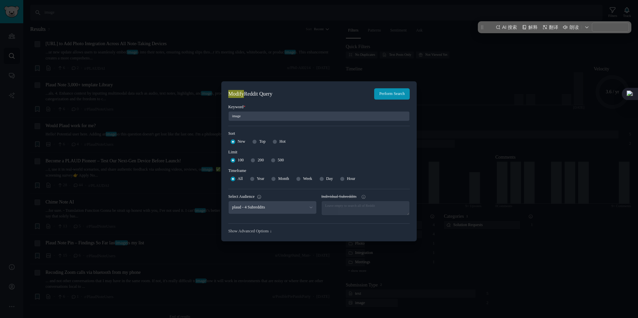  What do you see at coordinates (319, 134) in the screenshot?
I see `label: Sort` at bounding box center [319, 134].